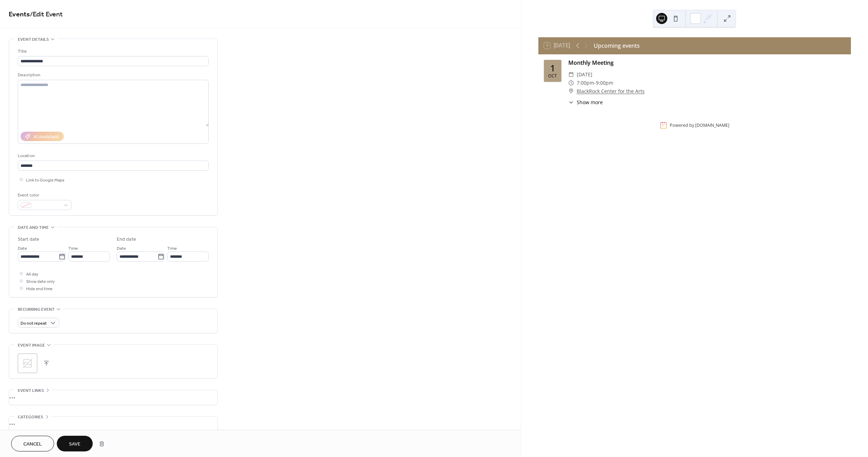 The image size is (868, 457). Describe the element at coordinates (553, 68) in the screenshot. I see `div: 1` at that location.